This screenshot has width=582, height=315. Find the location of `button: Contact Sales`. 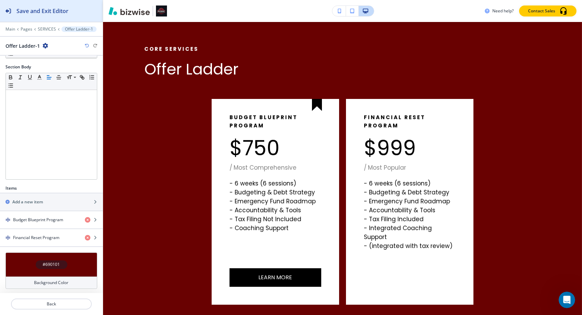

button: Contact Sales is located at coordinates (548, 11).